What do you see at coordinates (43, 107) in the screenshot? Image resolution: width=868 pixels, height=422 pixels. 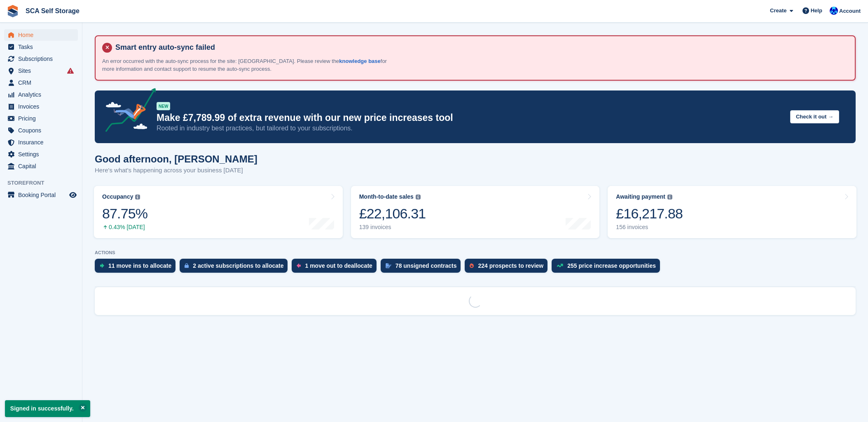 I see `span: Invoices` at bounding box center [43, 107].